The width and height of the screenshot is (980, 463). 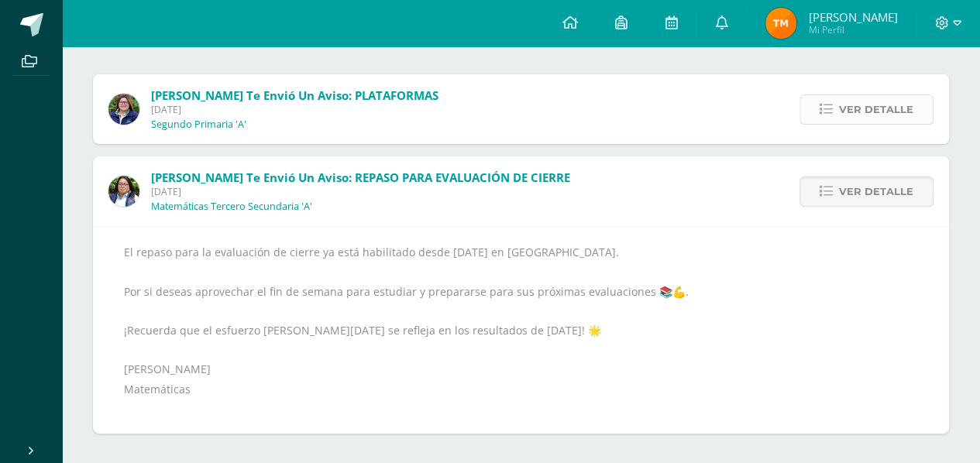 I want to click on img: 26b8831a7132559c00dc2767354cd618.png, so click(x=124, y=109).